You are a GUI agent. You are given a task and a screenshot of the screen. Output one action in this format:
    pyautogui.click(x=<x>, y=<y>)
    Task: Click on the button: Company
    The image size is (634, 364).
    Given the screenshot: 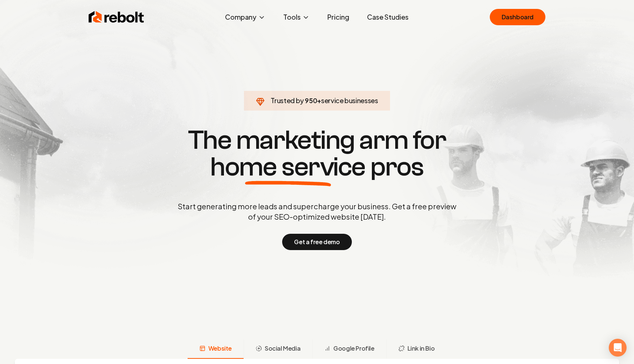 What is the action you would take?
    pyautogui.click(x=245, y=17)
    